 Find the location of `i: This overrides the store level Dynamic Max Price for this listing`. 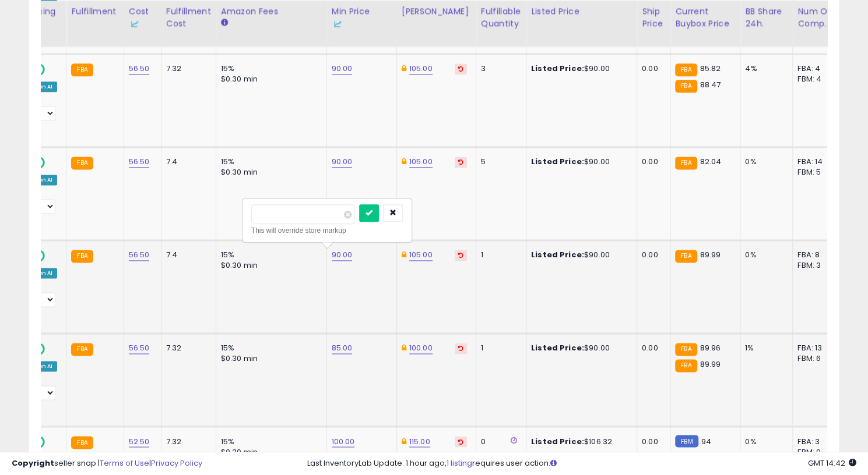

i: This overrides the store level Dynamic Max Price for this listing is located at coordinates (404, 347).